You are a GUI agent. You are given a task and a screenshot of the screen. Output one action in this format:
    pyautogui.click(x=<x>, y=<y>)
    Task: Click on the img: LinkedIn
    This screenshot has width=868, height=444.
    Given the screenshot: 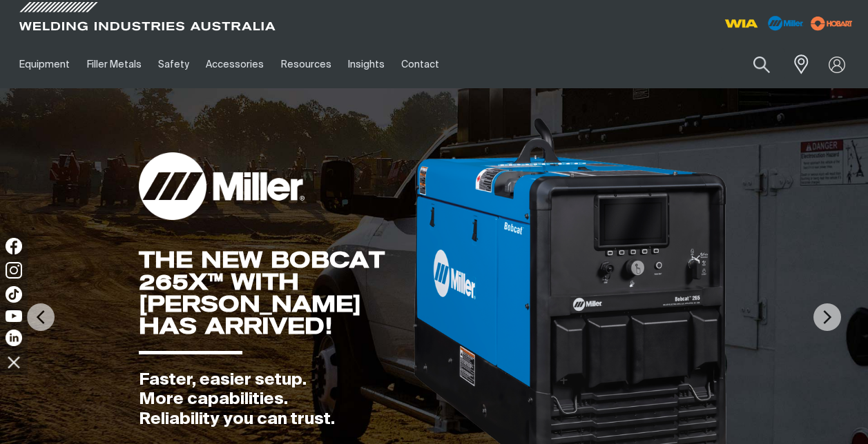 What is the action you would take?
    pyautogui.click(x=14, y=338)
    